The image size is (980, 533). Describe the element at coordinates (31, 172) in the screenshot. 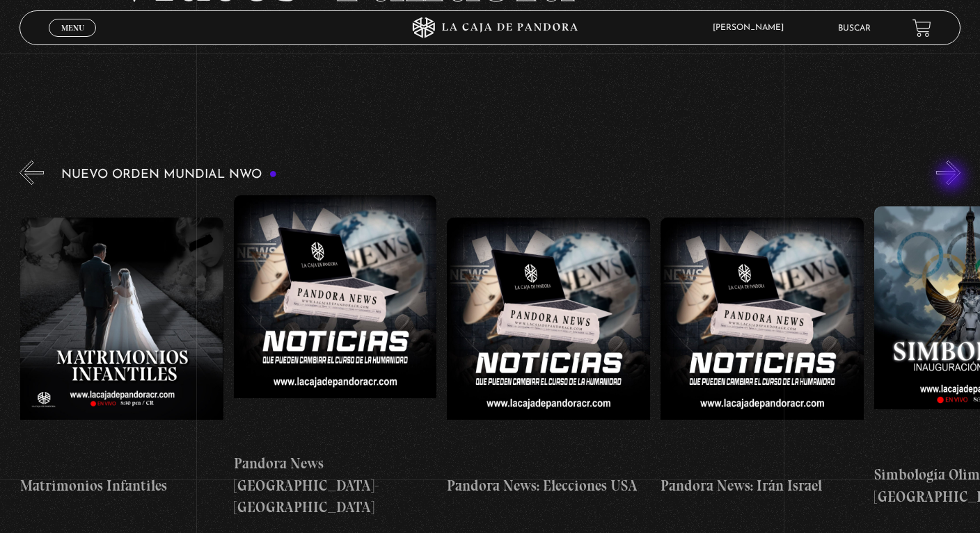

I see `button: Previous` at that location.